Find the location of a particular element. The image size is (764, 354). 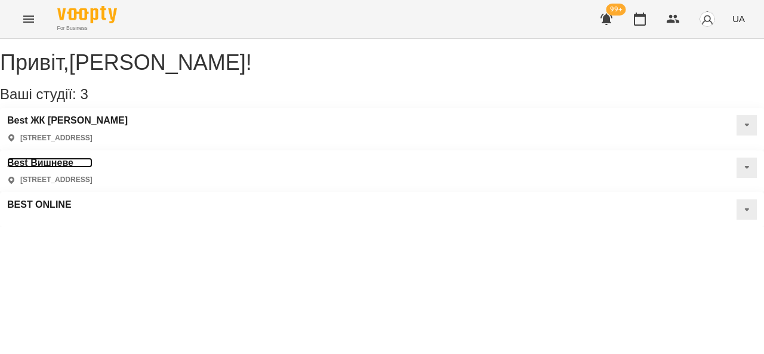

img: avatar_s.png is located at coordinates (707, 19).